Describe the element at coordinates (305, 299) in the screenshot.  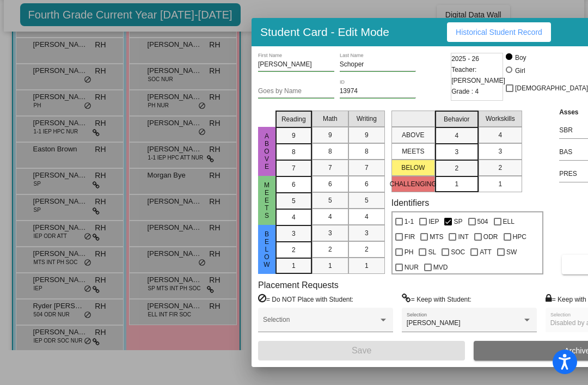
I see `label: = Do NOT Place with Student:` at that location.